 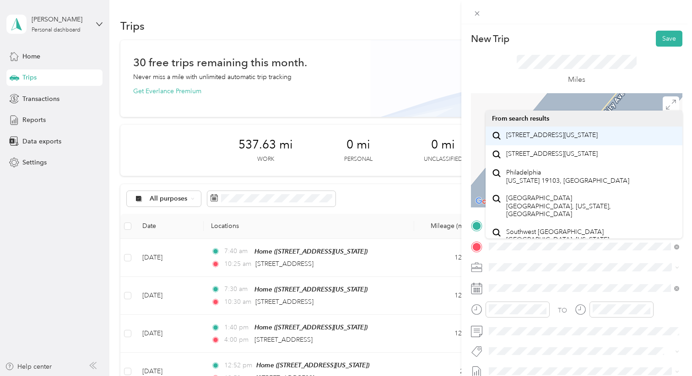 I want to click on p: Miles, so click(x=576, y=80).